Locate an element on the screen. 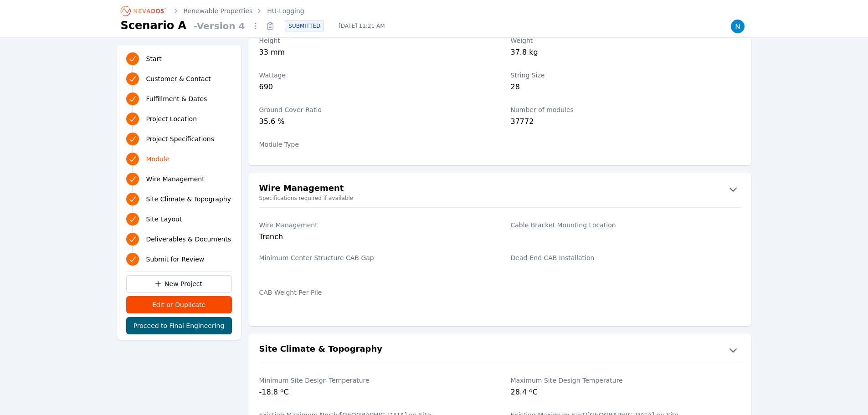 The width and height of the screenshot is (868, 415). div: Trench is located at coordinates (374, 237).